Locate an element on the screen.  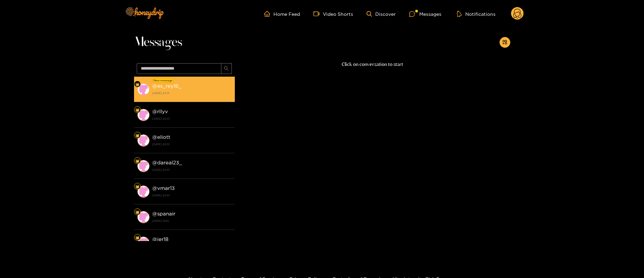
a: Video Shorts is located at coordinates (334, 14).